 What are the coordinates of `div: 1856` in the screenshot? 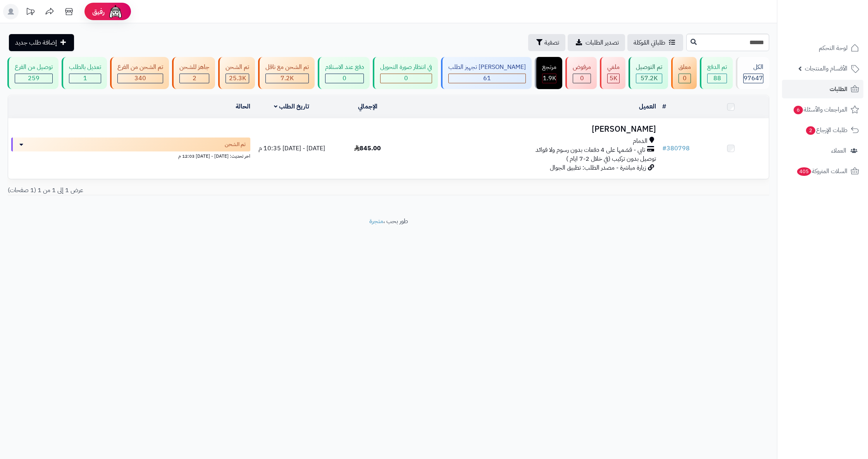 It's located at (549, 78).